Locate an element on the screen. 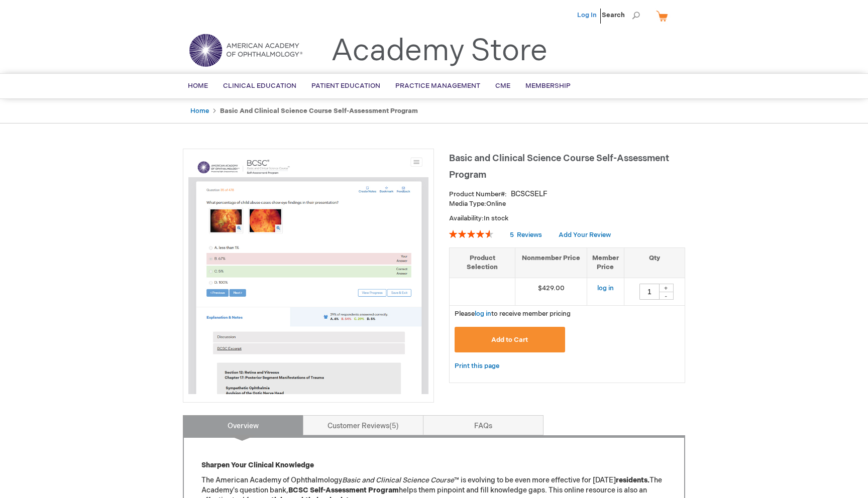 The height and width of the screenshot is (498, 868). strong: Product Number is located at coordinates (478, 194).